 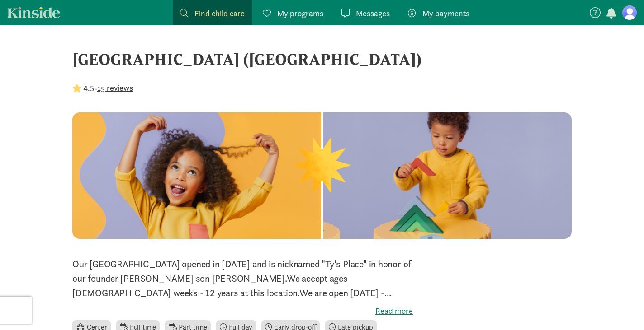 I want to click on span: Find child care, so click(x=219, y=13).